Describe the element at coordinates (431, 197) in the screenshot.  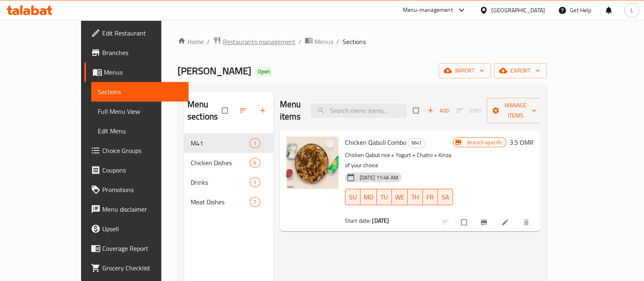
I see `span: FR` at that location.